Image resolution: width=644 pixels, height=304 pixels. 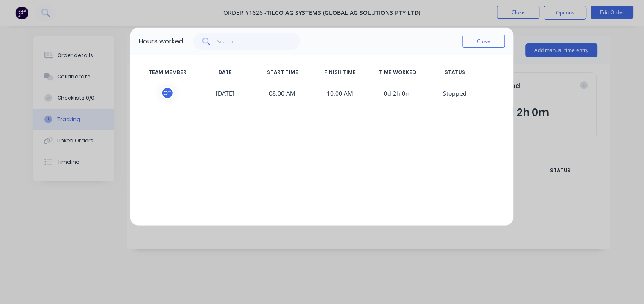 I want to click on span: DATE, so click(x=225, y=72).